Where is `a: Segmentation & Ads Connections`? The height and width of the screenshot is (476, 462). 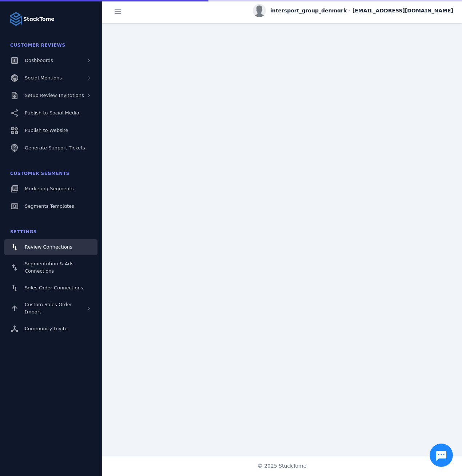 a: Segmentation & Ads Connections is located at coordinates (51, 267).